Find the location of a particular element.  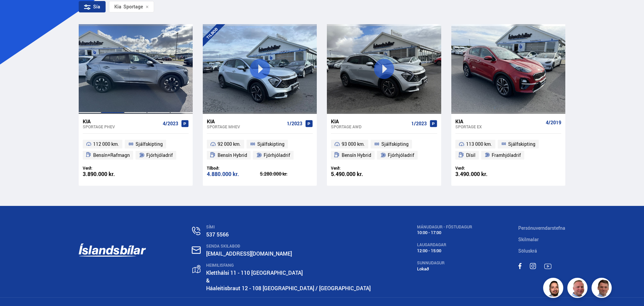

div: SUNNUDAGUR is located at coordinates (444, 263).